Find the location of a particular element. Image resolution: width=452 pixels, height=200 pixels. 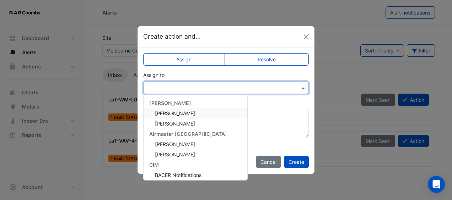

label: Assign is located at coordinates (184, 59).